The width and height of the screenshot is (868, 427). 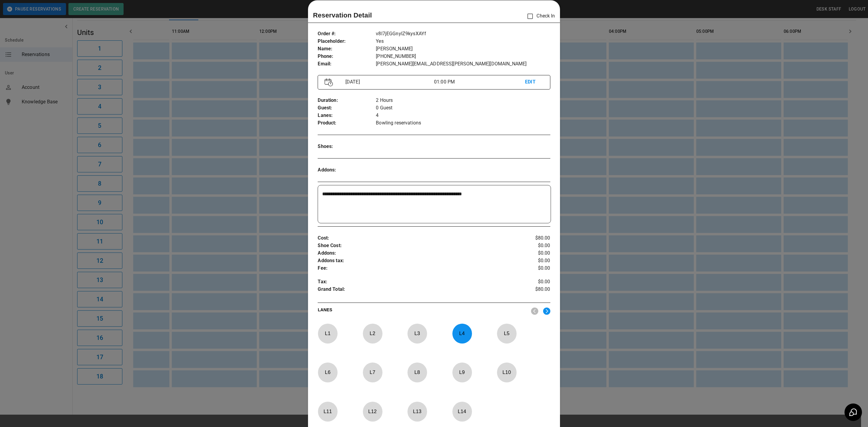 What do you see at coordinates (534, 82) in the screenshot?
I see `p: EDIT` at bounding box center [534, 82].